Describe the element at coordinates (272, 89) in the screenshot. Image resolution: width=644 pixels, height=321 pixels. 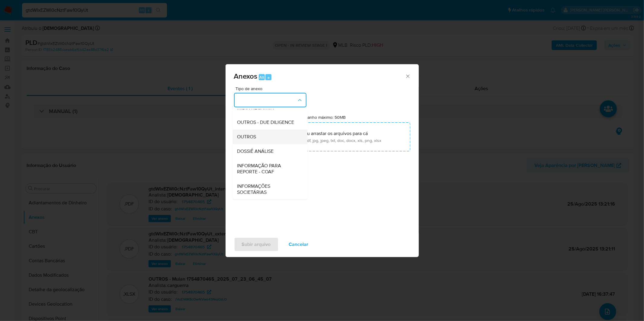
I see `span: Tipo de anexo` at that location.